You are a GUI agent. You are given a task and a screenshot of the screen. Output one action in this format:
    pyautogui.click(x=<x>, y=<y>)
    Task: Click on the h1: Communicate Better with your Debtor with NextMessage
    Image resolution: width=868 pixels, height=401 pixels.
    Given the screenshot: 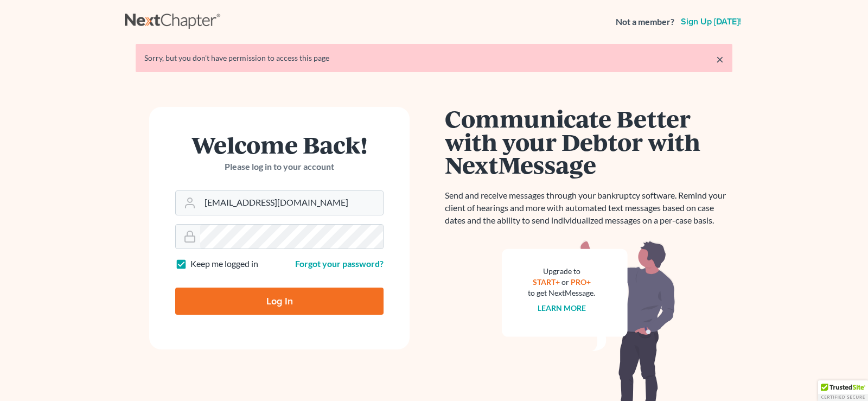 What is the action you would take?
    pyautogui.click(x=589, y=142)
    